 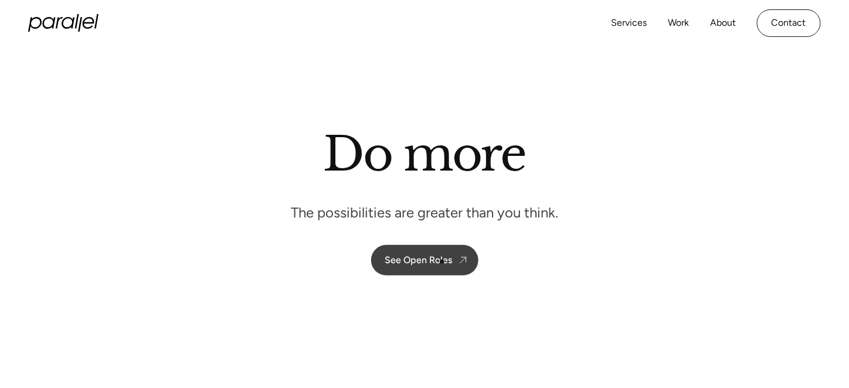 What do you see at coordinates (628, 23) in the screenshot?
I see `a: Services` at bounding box center [628, 23].